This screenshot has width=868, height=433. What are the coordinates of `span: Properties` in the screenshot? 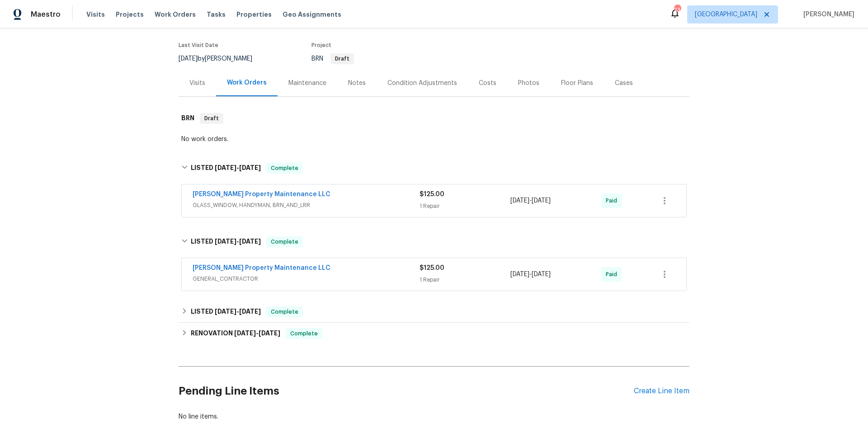 It's located at (254, 14).